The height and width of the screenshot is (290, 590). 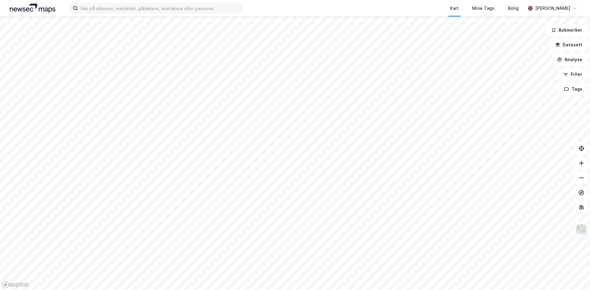 What do you see at coordinates (513, 8) in the screenshot?
I see `div: Bolig` at bounding box center [513, 8].